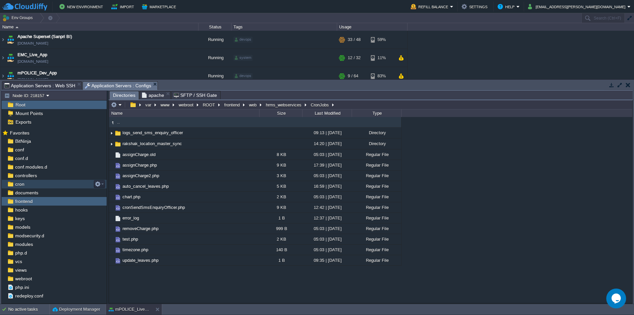 The image size is (634, 315). What do you see at coordinates (45, 37) in the screenshot?
I see `a: Apache Superset (Sanpri BI)` at bounding box center [45, 37].